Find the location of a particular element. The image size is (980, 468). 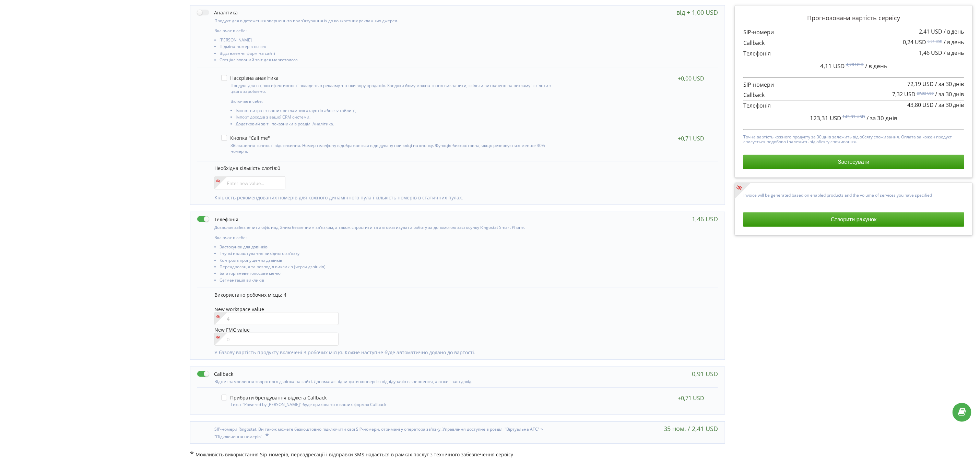

span: 72,19 USD is located at coordinates (920, 84).